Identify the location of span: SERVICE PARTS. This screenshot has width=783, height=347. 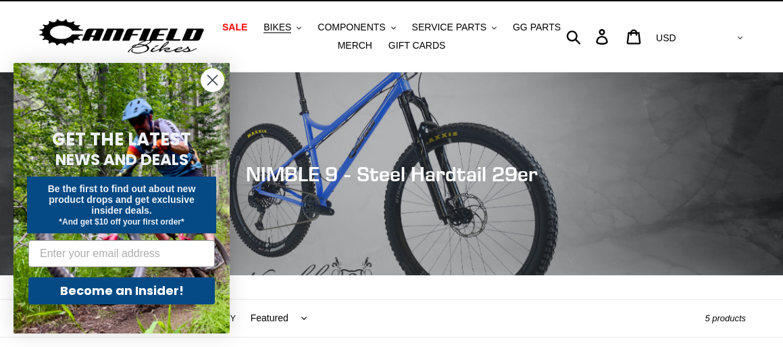
(449, 27).